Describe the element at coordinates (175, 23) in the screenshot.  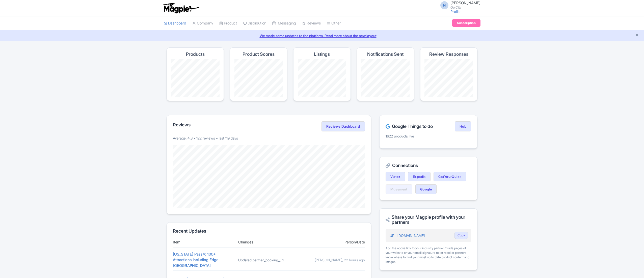
I see `a: Dashboard` at that location.